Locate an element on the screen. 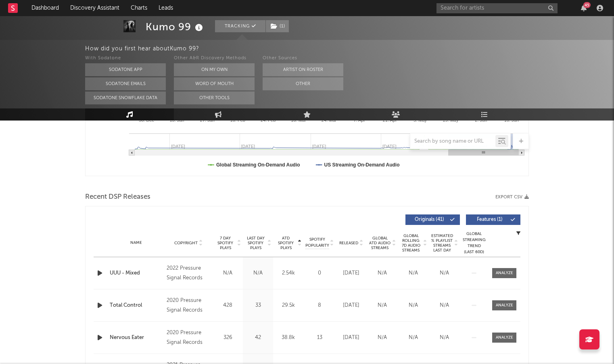  span: ATD Spotify Plays is located at coordinates (286, 243).